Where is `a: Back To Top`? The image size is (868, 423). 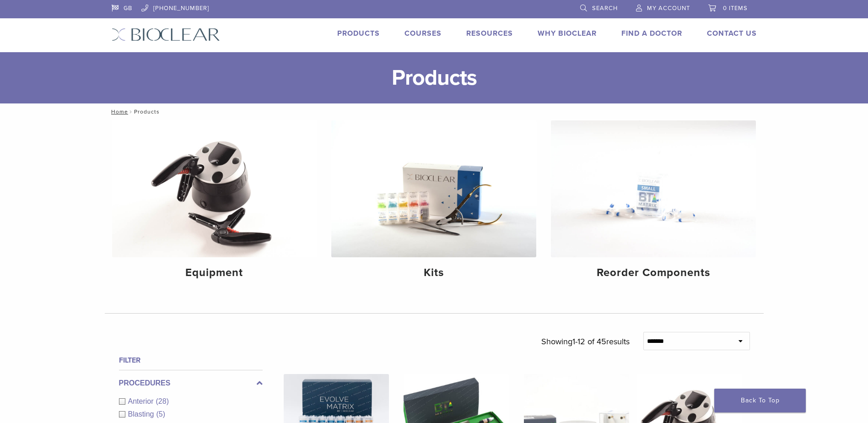 a: Back To Top is located at coordinates (760, 401).